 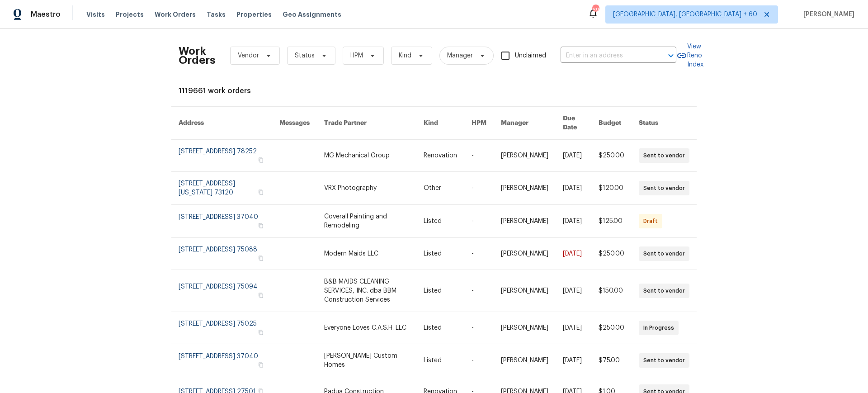 I want to click on span: Manager, so click(x=459, y=55).